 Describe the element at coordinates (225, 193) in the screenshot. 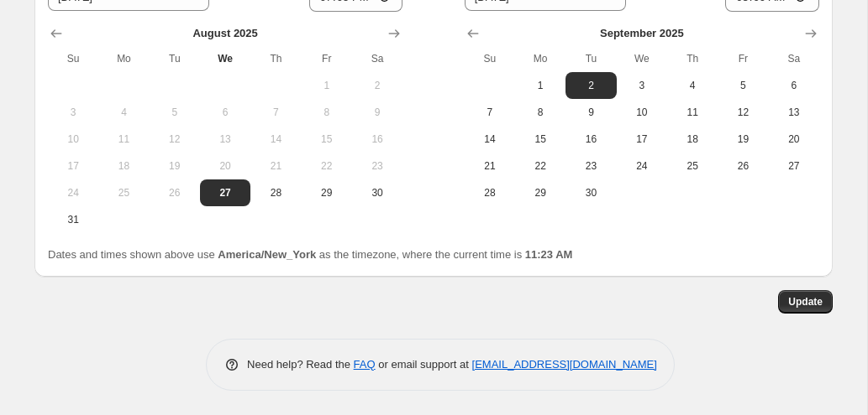

I see `button: Today Wednesday August 27 2025` at that location.